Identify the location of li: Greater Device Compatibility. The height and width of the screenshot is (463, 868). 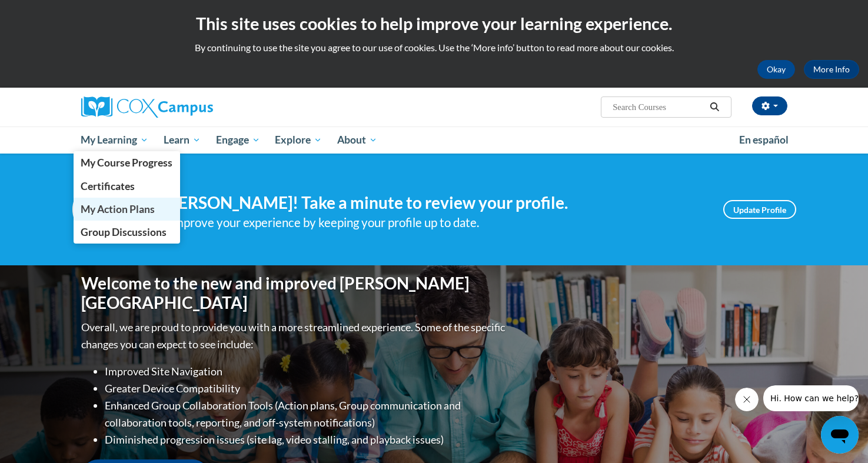
(306, 388).